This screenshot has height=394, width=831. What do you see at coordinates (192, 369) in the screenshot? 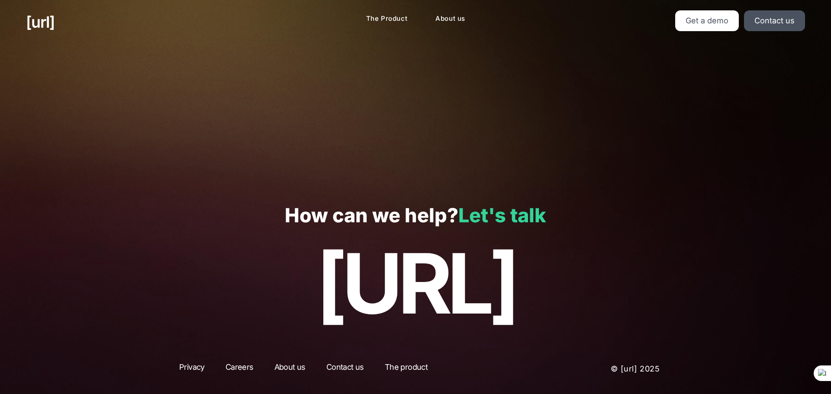
I see `a: Privacy` at bounding box center [192, 369].